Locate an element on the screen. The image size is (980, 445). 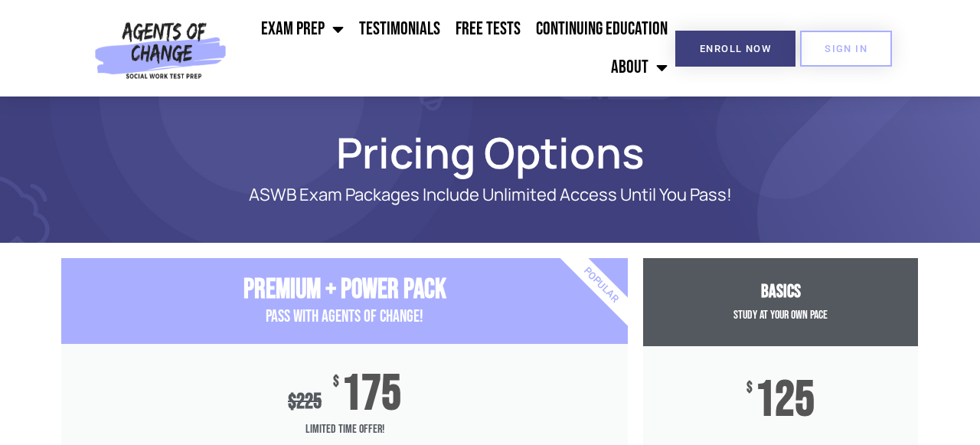
a: Testimonials is located at coordinates (400, 29).